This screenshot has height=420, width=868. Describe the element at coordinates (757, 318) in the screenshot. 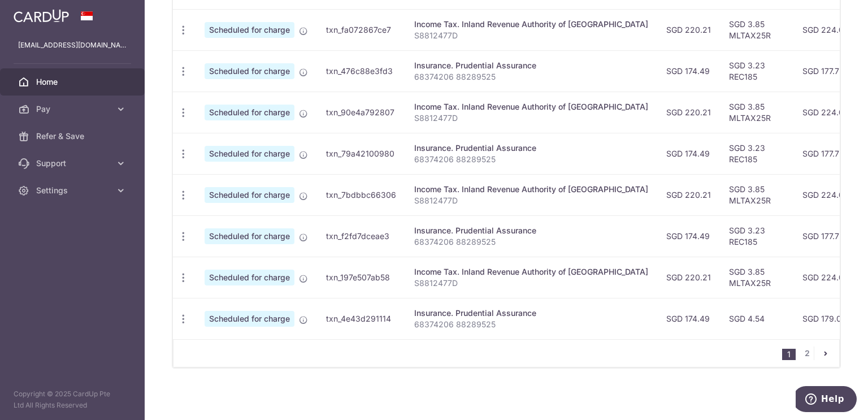

I see `td: SGD 4.54` at that location.